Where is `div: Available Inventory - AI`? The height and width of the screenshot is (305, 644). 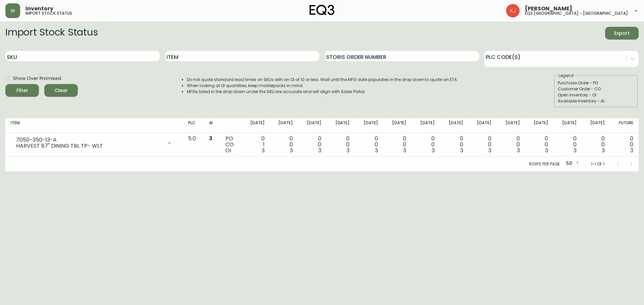
div: Available Inventory - AI is located at coordinates (596, 101).